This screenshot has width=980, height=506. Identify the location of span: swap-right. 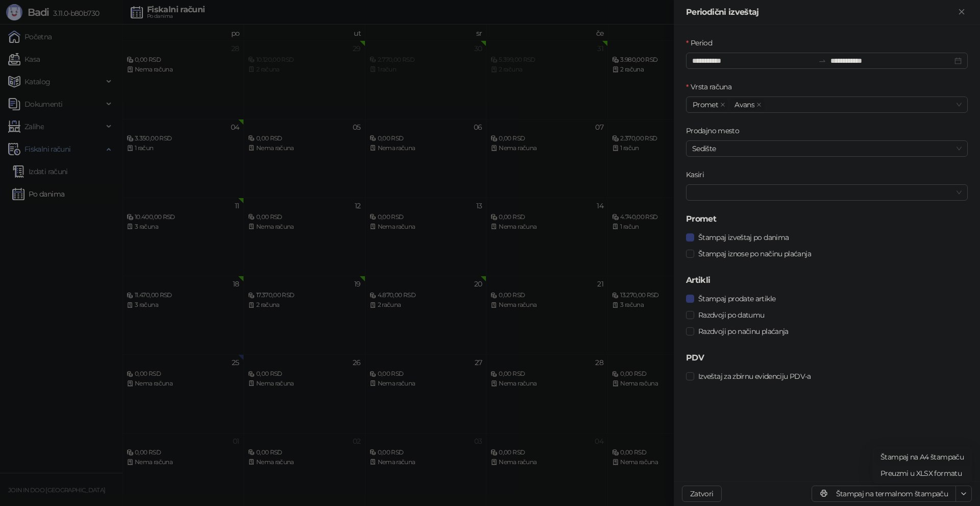
(822, 61).